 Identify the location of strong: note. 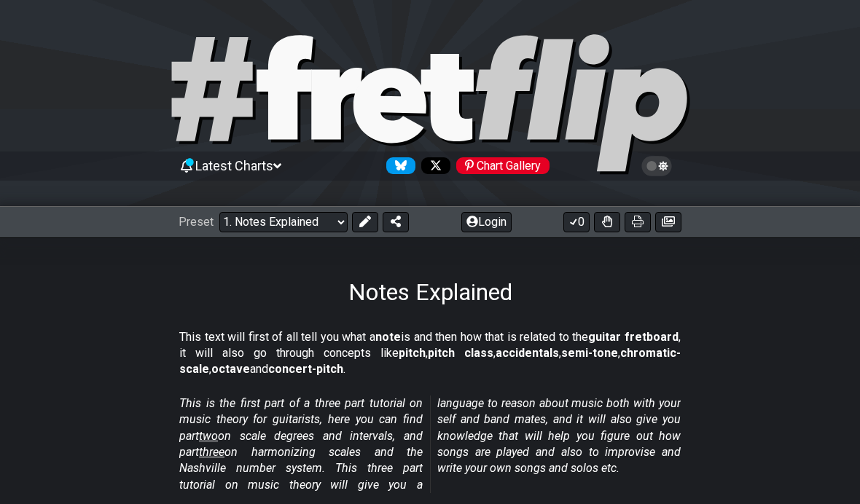
(387, 337).